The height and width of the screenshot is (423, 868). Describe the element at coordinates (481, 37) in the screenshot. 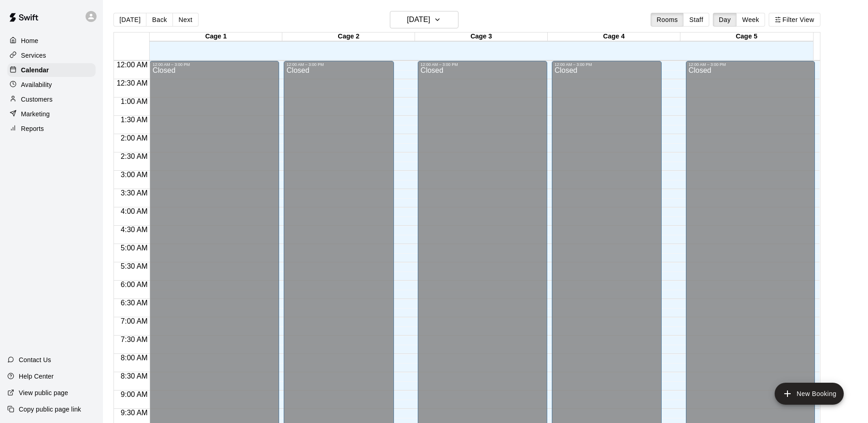

I see `div: Cage 3` at that location.